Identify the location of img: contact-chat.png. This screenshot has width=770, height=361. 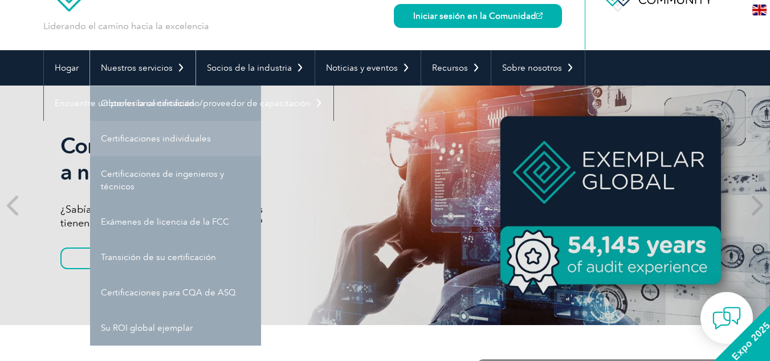
(727, 318).